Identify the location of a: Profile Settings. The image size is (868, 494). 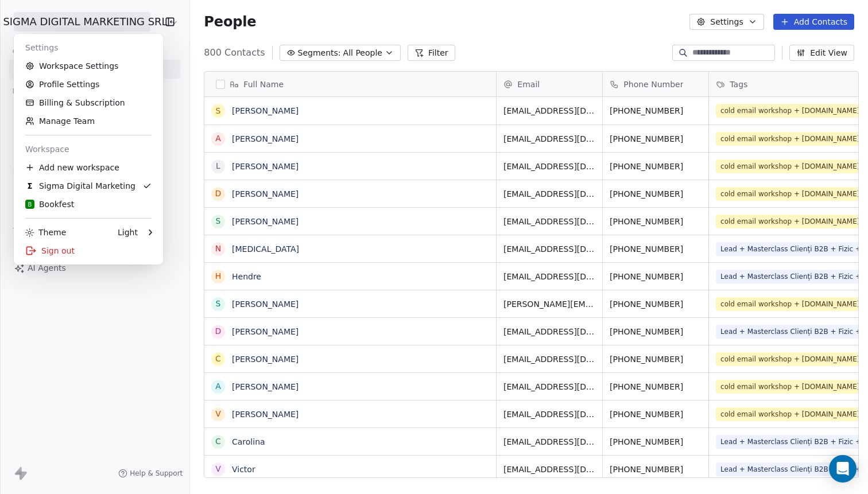
(88, 85).